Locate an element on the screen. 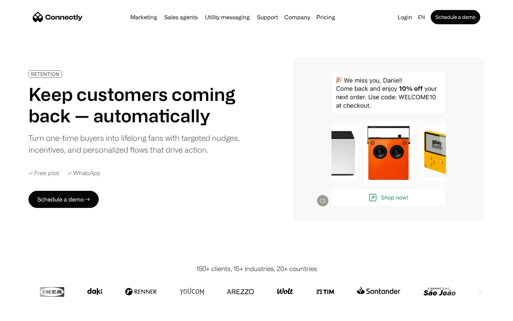 The image size is (513, 321). h1: Keep customers coming back — automatically is located at coordinates (137, 105).